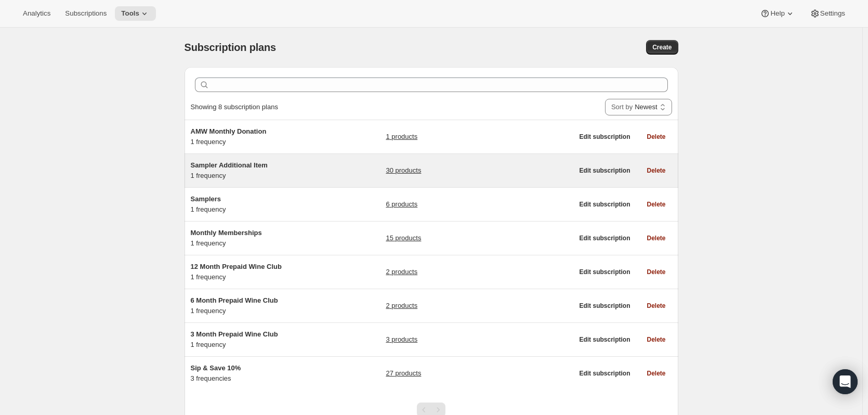 This screenshot has width=868, height=415. Describe the element at coordinates (662, 47) in the screenshot. I see `button: Create` at that location.